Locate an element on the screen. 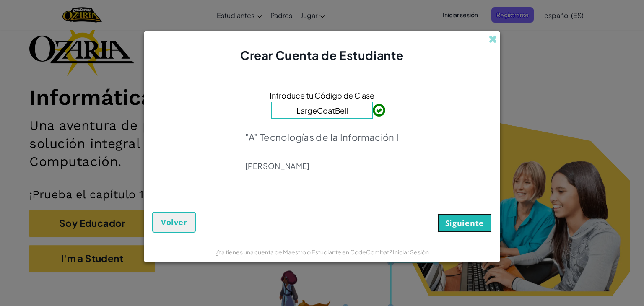 This screenshot has height=306, width=644. a: Iniciar Sesión is located at coordinates (411, 252).